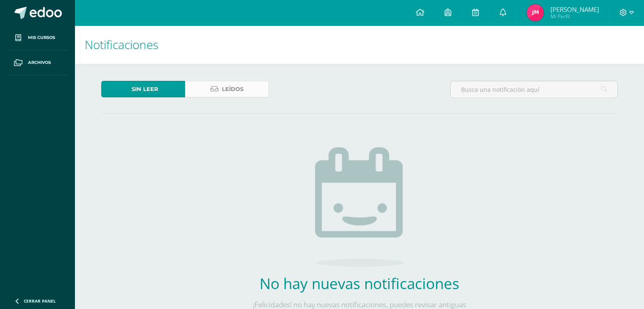  Describe the element at coordinates (40, 301) in the screenshot. I see `span: Cerrar panel` at that location.